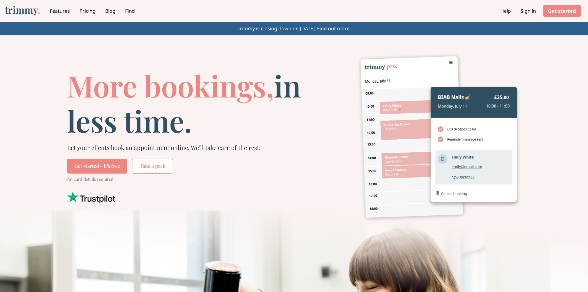 The width and height of the screenshot is (588, 292). Describe the element at coordinates (204, 147) in the screenshot. I see `p: Let your clients book an appointment online. We'll take care of the rest.` at that location.